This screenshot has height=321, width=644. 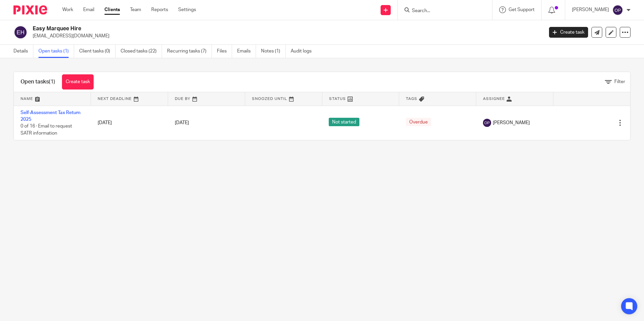 What do you see at coordinates (246, 51) in the screenshot?
I see `a: Emails` at bounding box center [246, 51].